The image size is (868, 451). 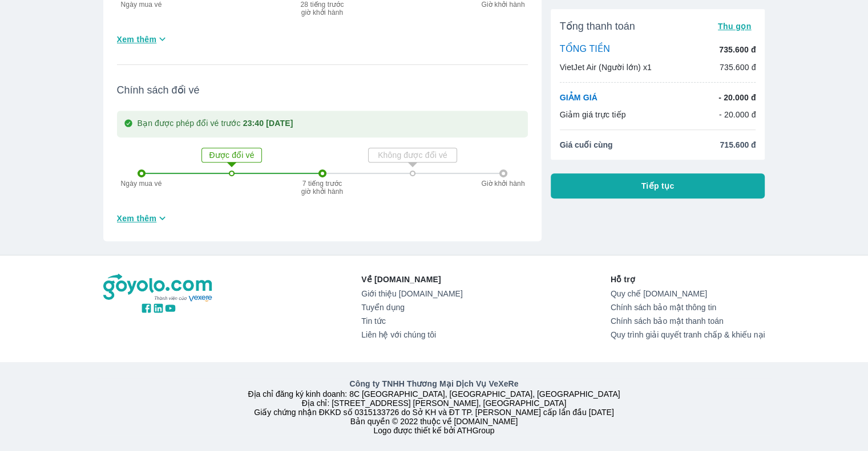 What do you see at coordinates (585, 50) in the screenshot?
I see `p: TỔNG TIỀN` at bounding box center [585, 50].